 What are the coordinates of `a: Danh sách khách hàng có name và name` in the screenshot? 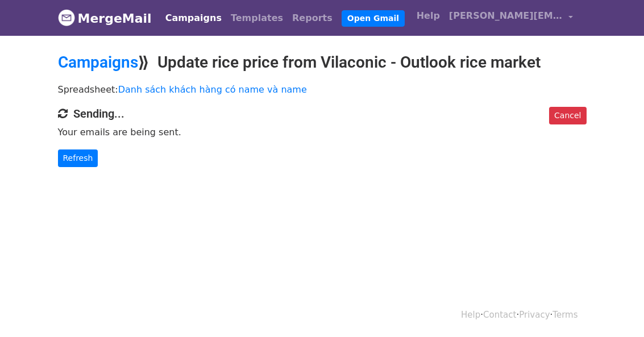 It's located at (213, 89).